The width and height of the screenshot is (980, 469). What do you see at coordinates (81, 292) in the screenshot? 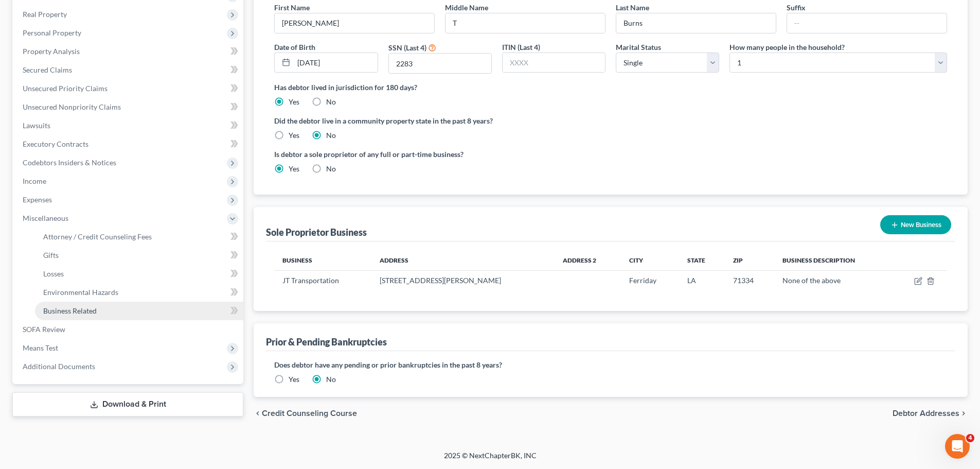
I see `span: Environmental Hazards` at bounding box center [81, 292].